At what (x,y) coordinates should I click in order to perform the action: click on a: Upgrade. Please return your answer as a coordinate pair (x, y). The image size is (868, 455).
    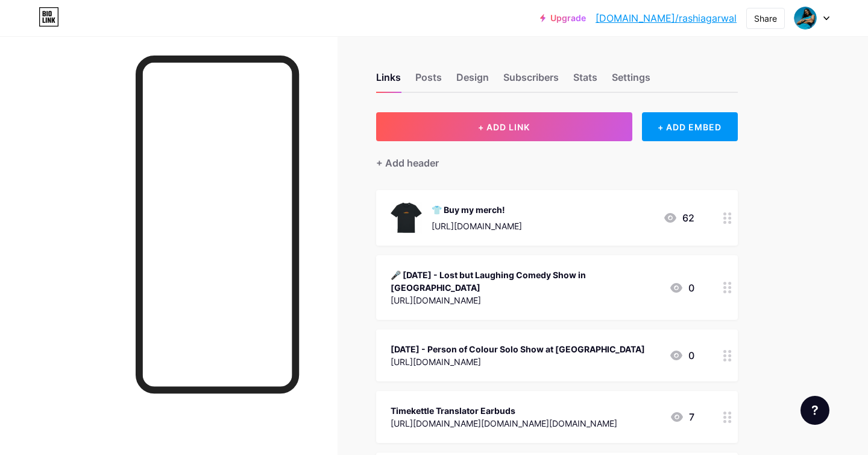
    Looking at the image, I should click on (563, 18).